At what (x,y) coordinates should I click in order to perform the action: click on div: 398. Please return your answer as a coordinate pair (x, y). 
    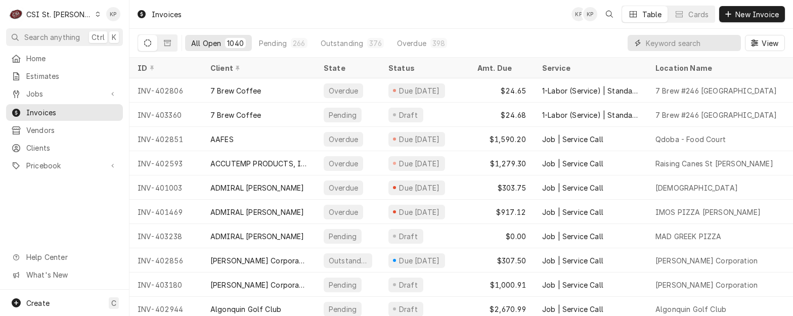
    Looking at the image, I should click on (438, 43).